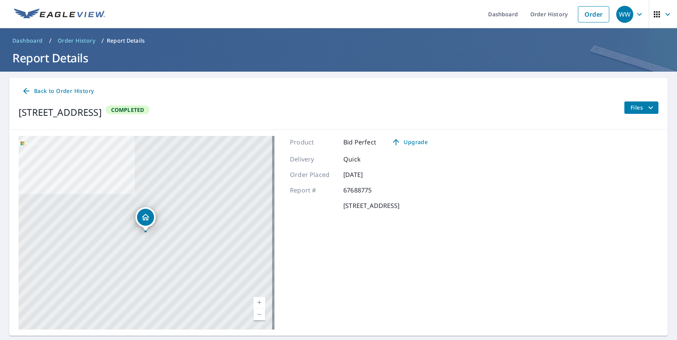 Image resolution: width=677 pixels, height=340 pixels. Describe the element at coordinates (60, 14) in the screenshot. I see `img: EV Logo` at that location.